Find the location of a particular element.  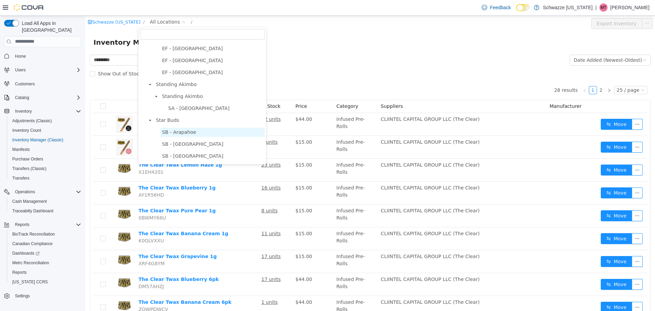

span: SA - Denver is located at coordinates (130, 92).